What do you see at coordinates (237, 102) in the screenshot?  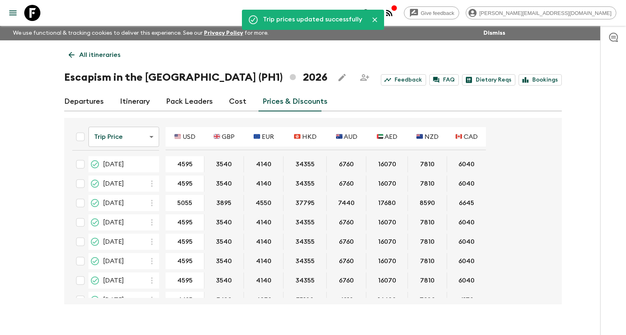 I see `a: Cost` at bounding box center [237, 102].